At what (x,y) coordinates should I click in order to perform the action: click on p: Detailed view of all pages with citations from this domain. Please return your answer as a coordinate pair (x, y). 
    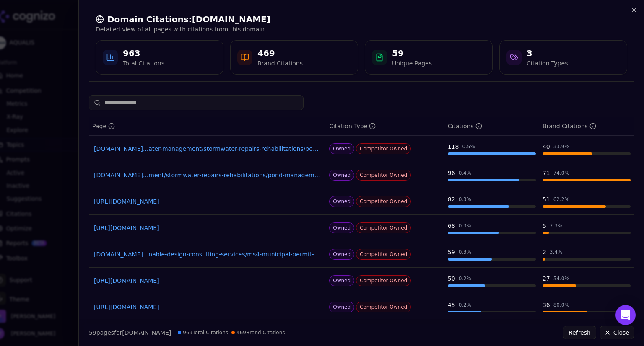
    Looking at the image, I should click on (361, 29).